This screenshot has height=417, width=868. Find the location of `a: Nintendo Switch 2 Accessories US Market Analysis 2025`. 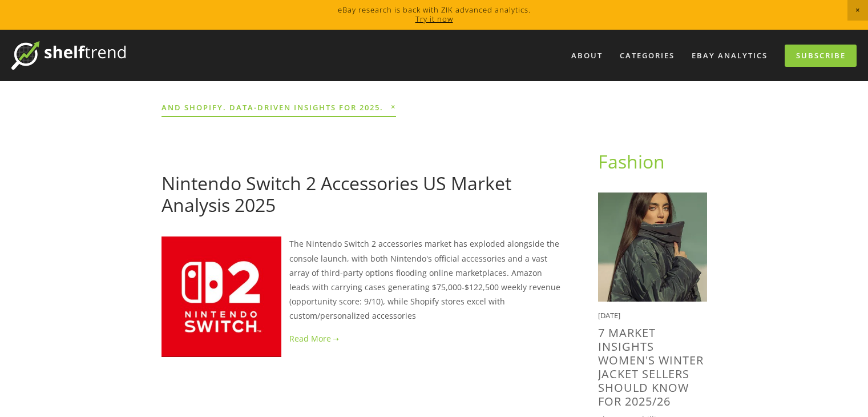

a: Nintendo Switch 2 Accessories US Market Analysis 2025 is located at coordinates (336, 193).